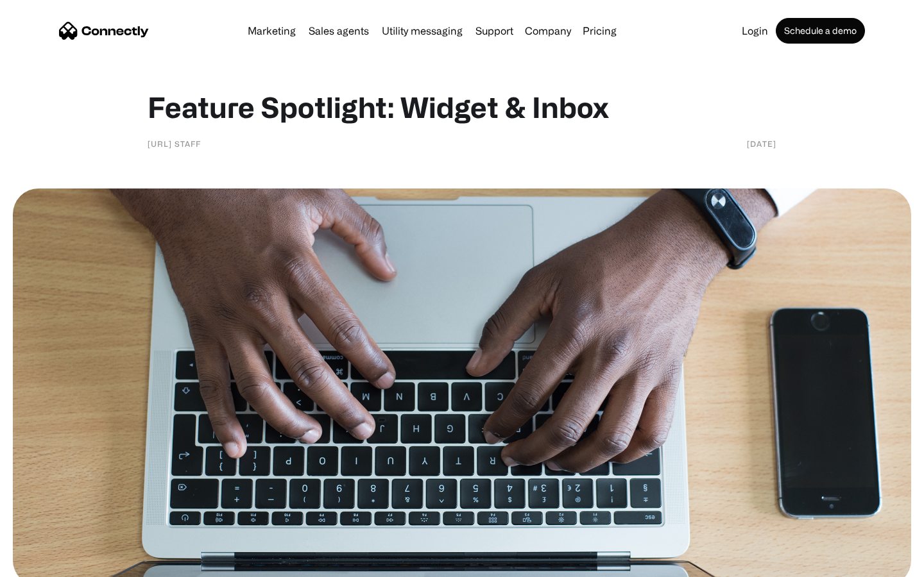  Describe the element at coordinates (755, 31) in the screenshot. I see `a: Login` at that location.